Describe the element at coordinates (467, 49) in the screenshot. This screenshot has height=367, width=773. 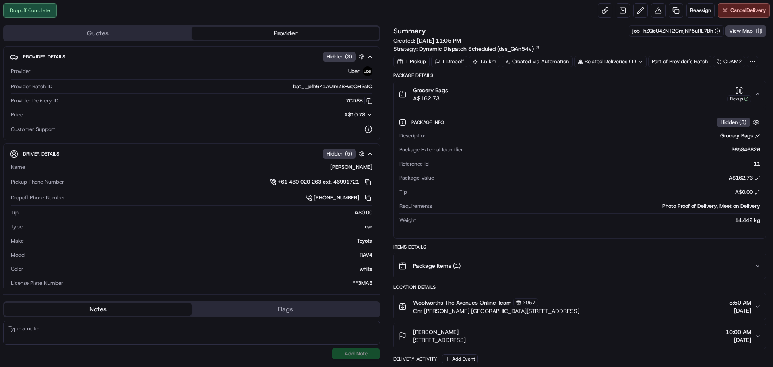
I see `div: Strategy:` at that location.